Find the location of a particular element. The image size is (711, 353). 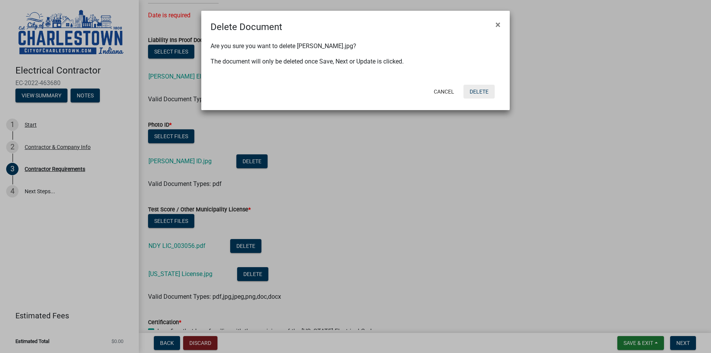

button: Cancel is located at coordinates (444, 92).